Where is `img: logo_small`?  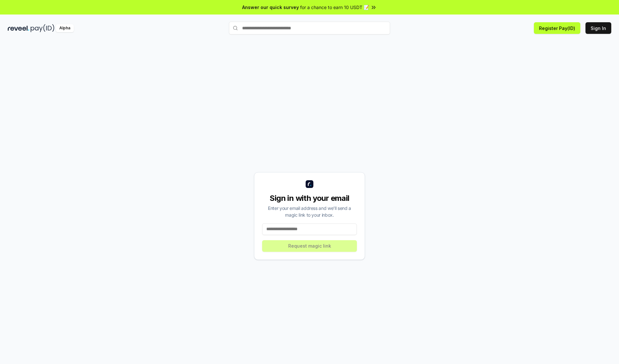
img: logo_small is located at coordinates (310, 184).